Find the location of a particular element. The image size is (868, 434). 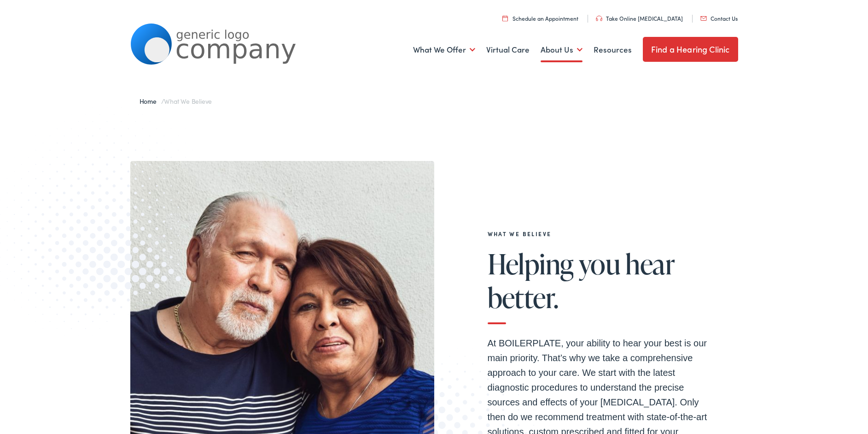

a: Contact Us is located at coordinates (719, 18).